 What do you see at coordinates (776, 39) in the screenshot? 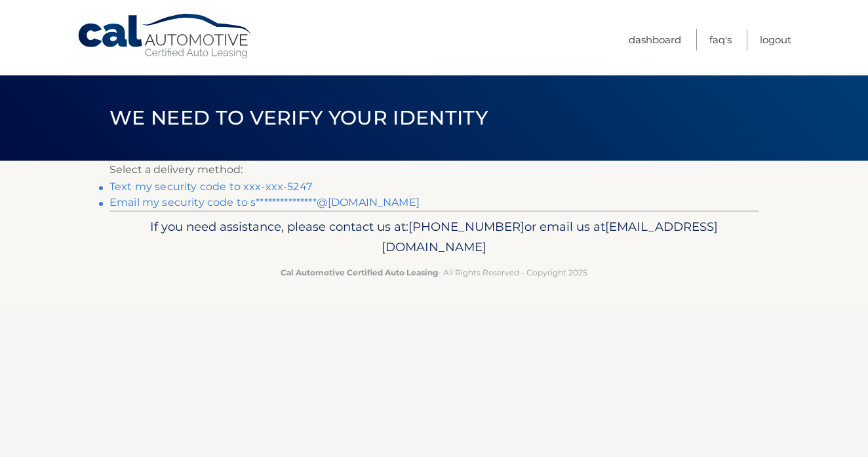
I see `a: Logout` at bounding box center [776, 39].